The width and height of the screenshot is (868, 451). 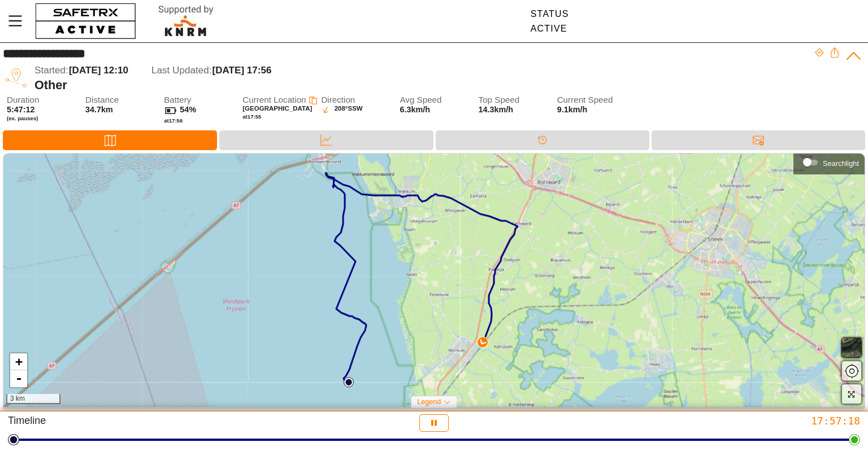 I want to click on span: at 17:55, so click(x=252, y=116).